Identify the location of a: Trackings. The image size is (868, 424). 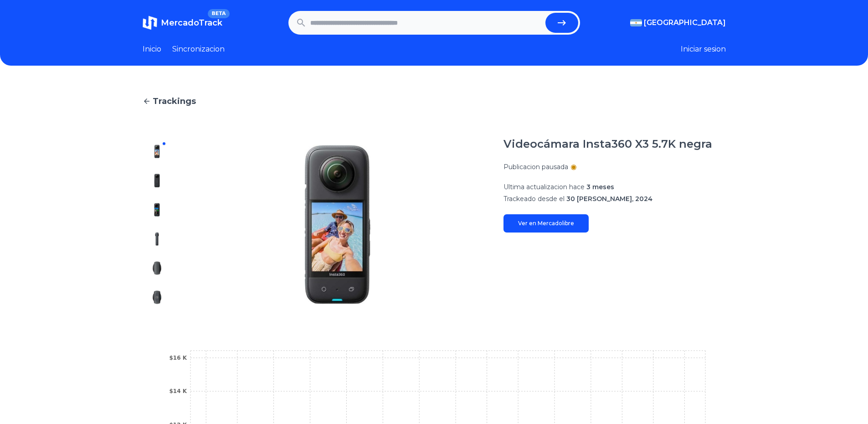
(434, 101).